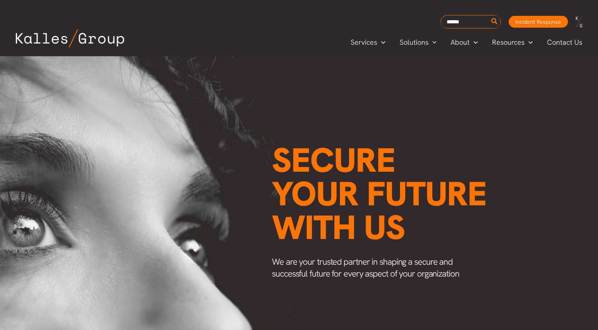 The height and width of the screenshot is (330, 598). Describe the element at coordinates (460, 42) in the screenshot. I see `span: About` at that location.